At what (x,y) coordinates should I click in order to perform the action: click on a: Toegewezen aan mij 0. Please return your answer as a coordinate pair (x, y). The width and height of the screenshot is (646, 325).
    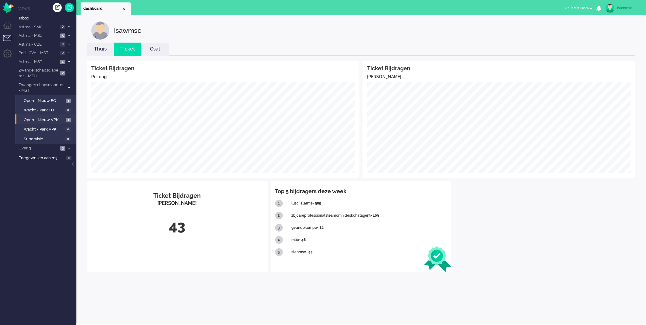
    Looking at the image, I should click on (47, 157).